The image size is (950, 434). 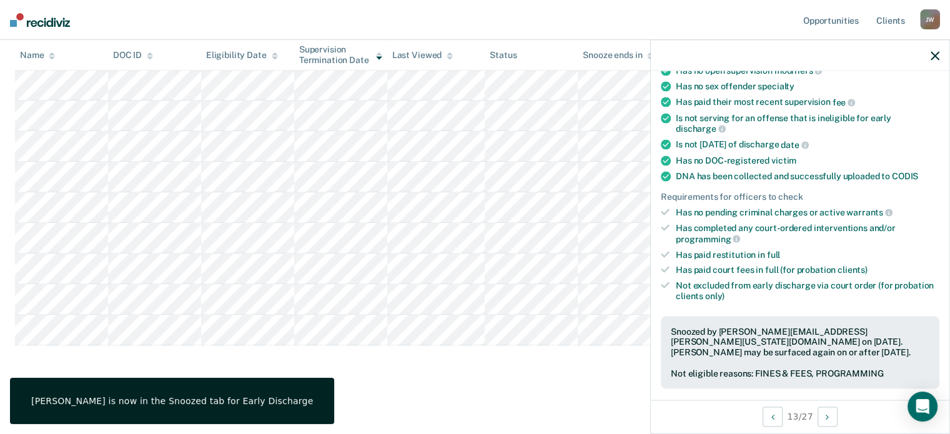 What do you see at coordinates (808, 270) in the screenshot?
I see `div: Has paid court fees in full (for probation` at bounding box center [808, 270].